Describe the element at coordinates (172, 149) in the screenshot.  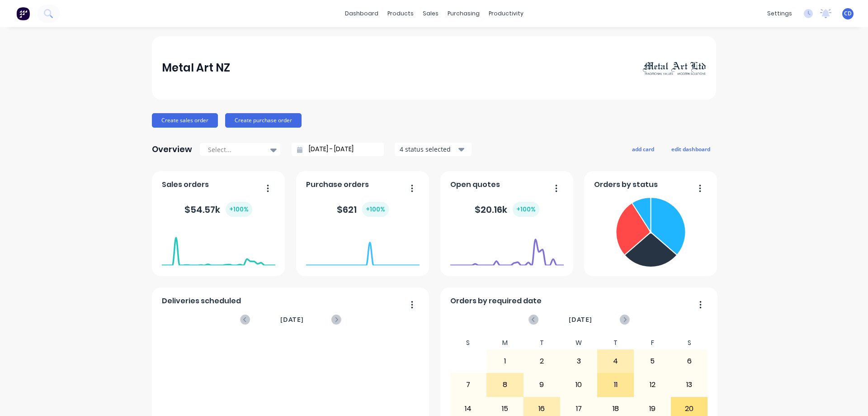
I see `div: Overview` at that location.